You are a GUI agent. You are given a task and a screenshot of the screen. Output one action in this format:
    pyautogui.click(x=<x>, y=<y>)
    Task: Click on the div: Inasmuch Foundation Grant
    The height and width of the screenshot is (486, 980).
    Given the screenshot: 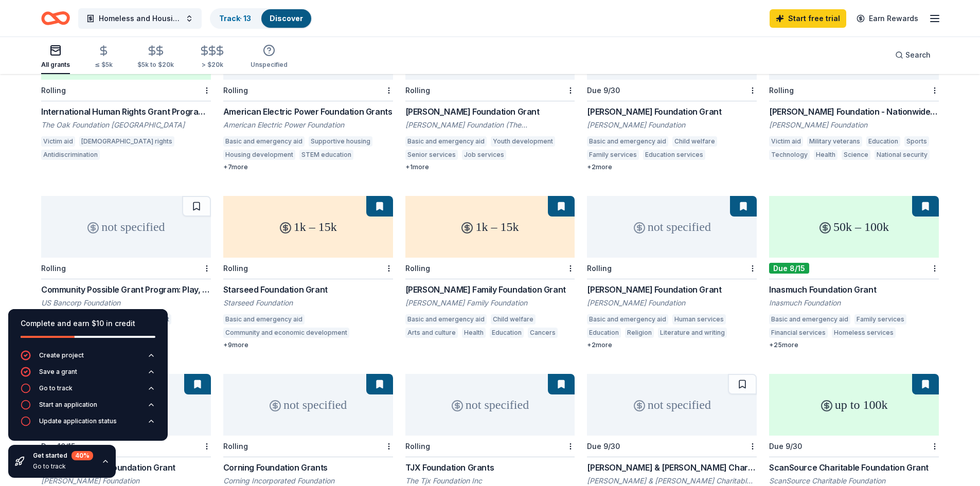 What is the action you would take?
    pyautogui.click(x=854, y=290)
    